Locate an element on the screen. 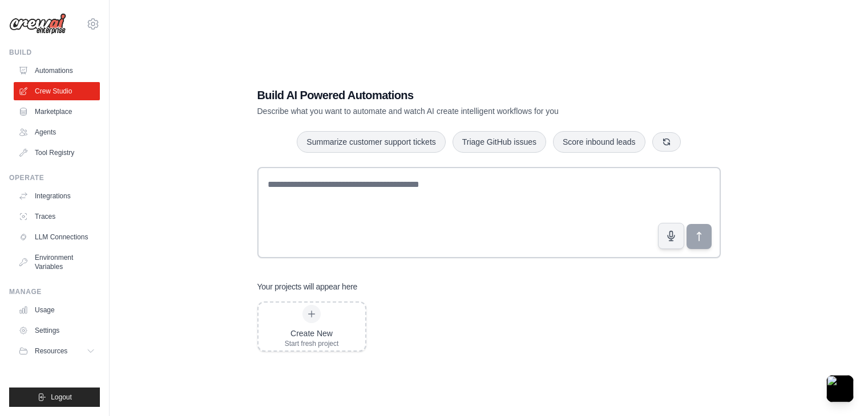 Image resolution: width=868 pixels, height=416 pixels. button: Logout is located at coordinates (54, 398).